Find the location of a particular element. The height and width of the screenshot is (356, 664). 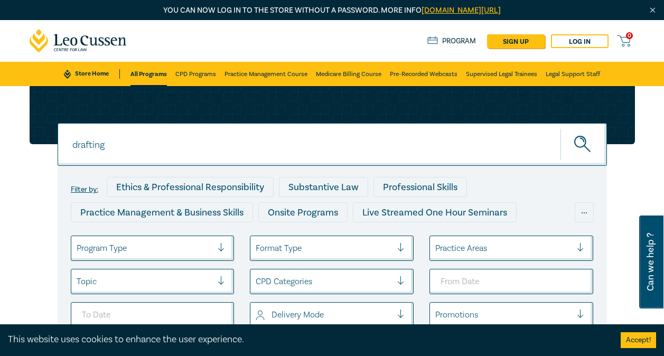

div: Substantive Law is located at coordinates (323, 187).